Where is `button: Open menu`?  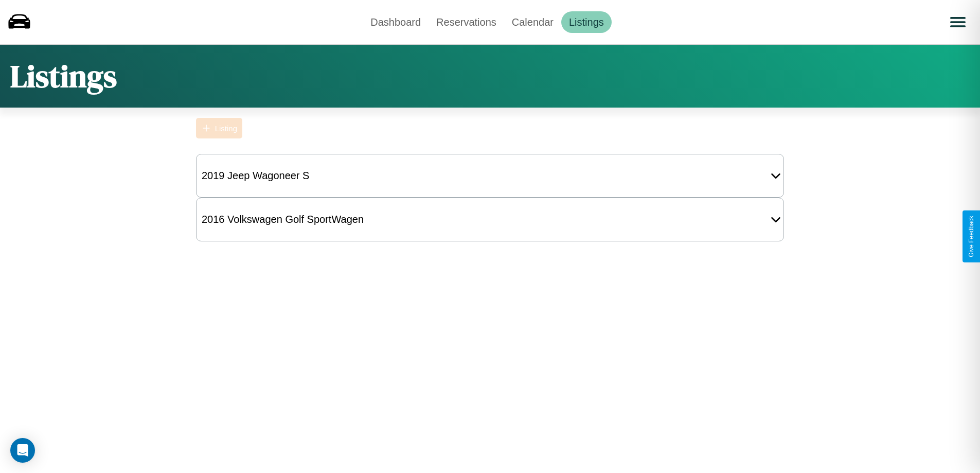
button: Open menu is located at coordinates (958, 22).